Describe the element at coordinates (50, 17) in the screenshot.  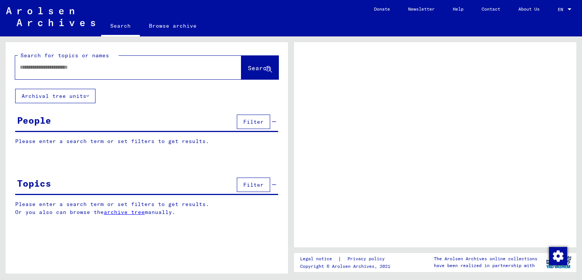
I see `img: Arolsen_neg.svg` at that location.